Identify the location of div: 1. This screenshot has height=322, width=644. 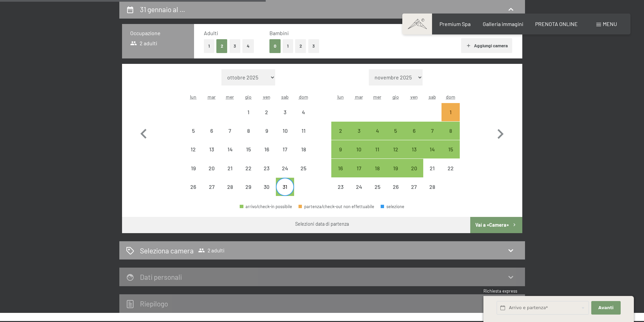
(248, 118).